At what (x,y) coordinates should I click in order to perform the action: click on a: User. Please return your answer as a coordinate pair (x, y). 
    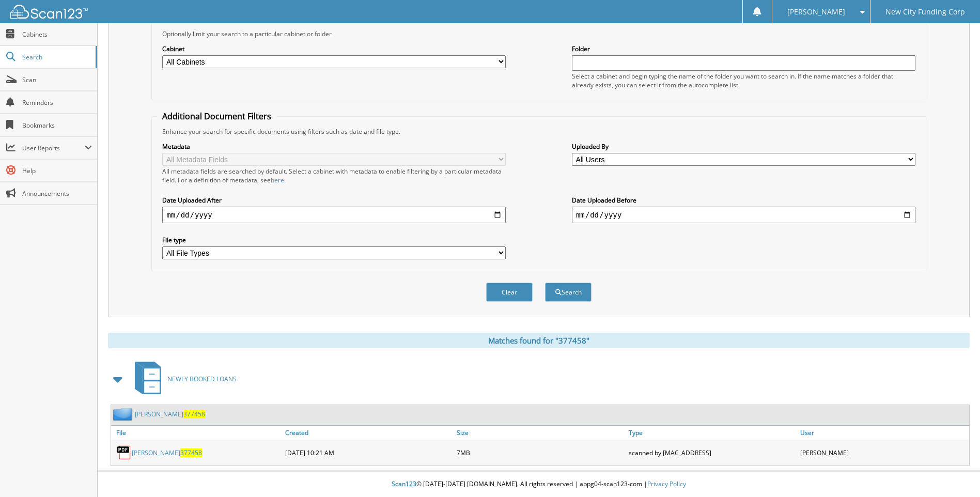
    Looking at the image, I should click on (883, 433).